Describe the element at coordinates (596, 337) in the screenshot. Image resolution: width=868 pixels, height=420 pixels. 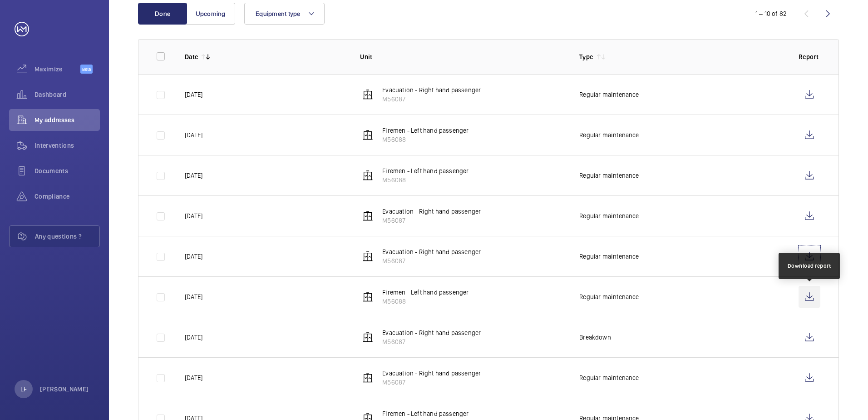
I see `p: Breakdown` at that location.